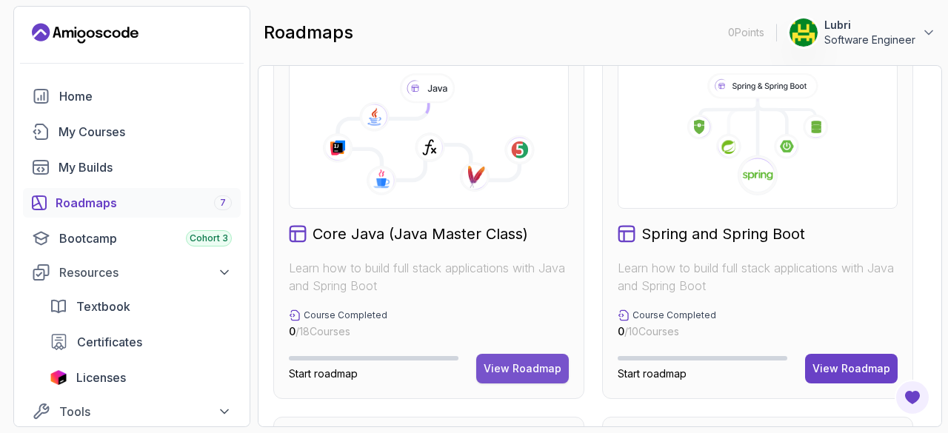 The height and width of the screenshot is (433, 948). Describe the element at coordinates (101, 378) in the screenshot. I see `span: Licenses` at that location.